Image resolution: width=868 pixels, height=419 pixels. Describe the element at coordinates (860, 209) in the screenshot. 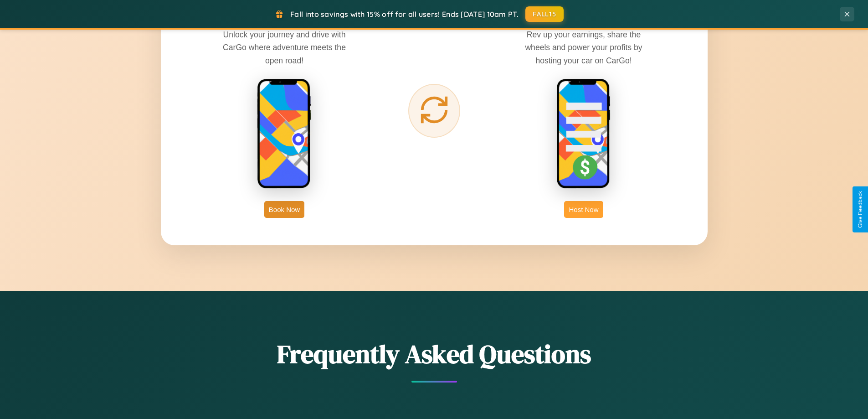

I see `div: Give Feedback` at that location.